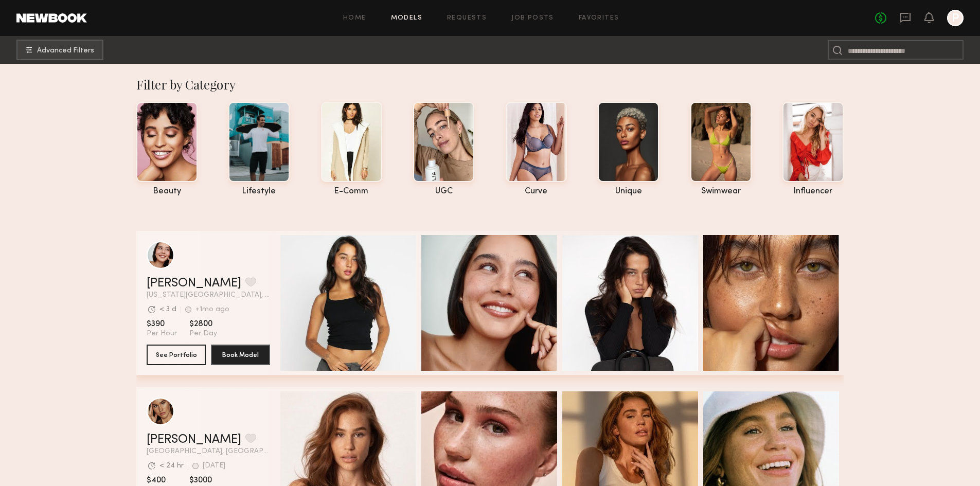 This screenshot has height=486, width=980. I want to click on span: Per Hour, so click(161, 334).